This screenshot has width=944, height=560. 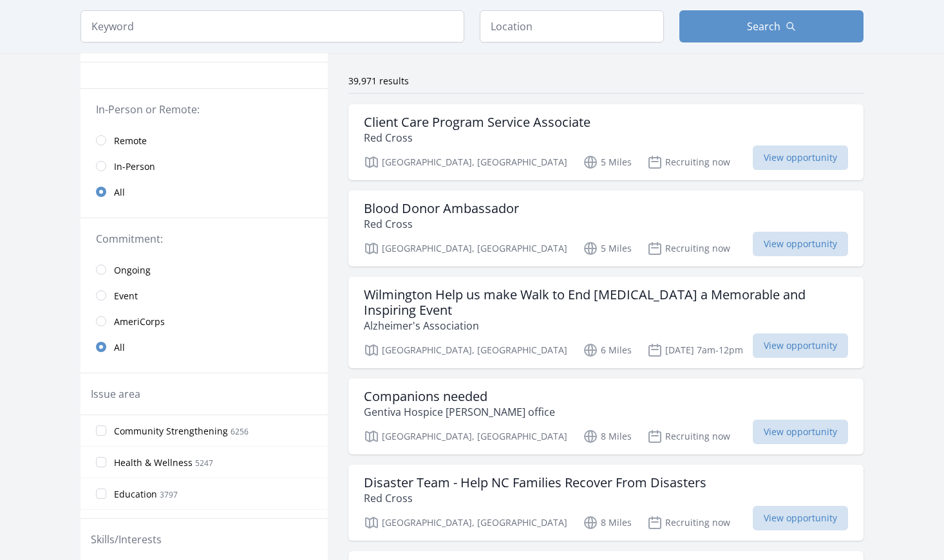 What do you see at coordinates (101, 431) in the screenshot?
I see `input: Community Strengthening 6256` at bounding box center [101, 431].